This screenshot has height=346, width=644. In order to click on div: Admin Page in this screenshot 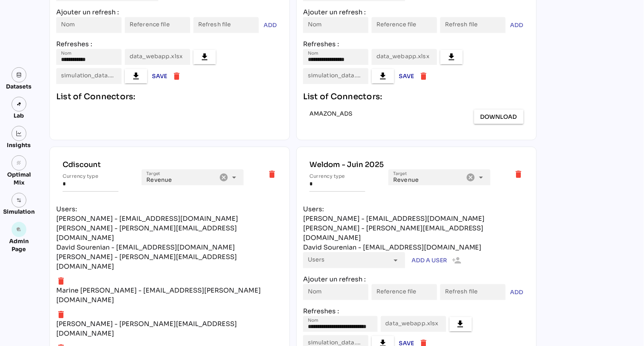, I will do `click(19, 246)`.